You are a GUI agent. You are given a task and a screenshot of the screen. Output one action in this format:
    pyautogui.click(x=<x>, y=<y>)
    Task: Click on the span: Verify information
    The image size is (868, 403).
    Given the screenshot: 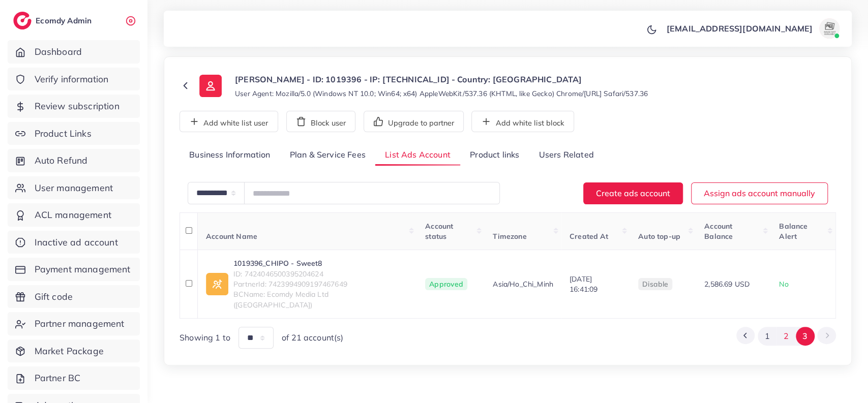 What is the action you would take?
    pyautogui.click(x=72, y=79)
    